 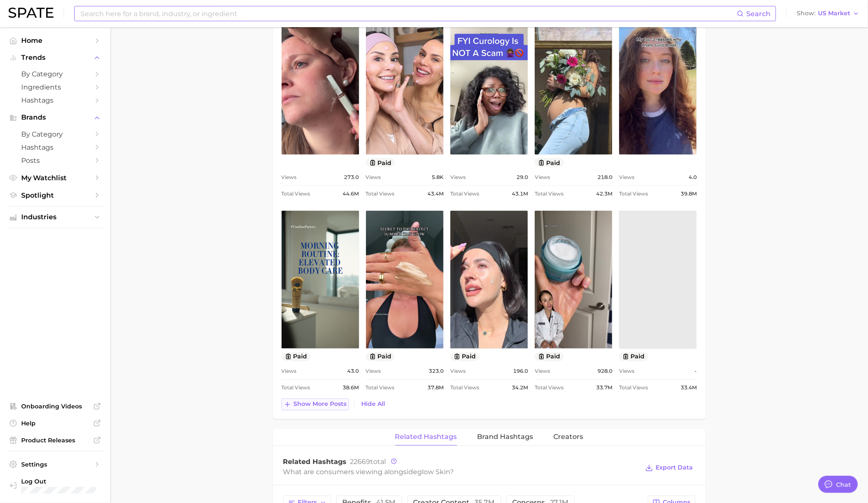 What do you see at coordinates (605, 177) in the screenshot?
I see `span: 218.0` at bounding box center [605, 177].